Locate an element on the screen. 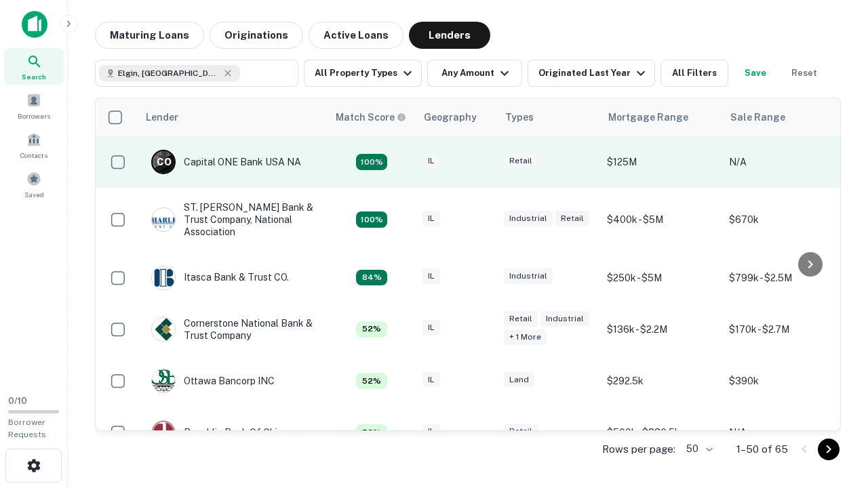 This screenshot has height=488, width=868. td: $500k - $880.5k is located at coordinates (661, 432).